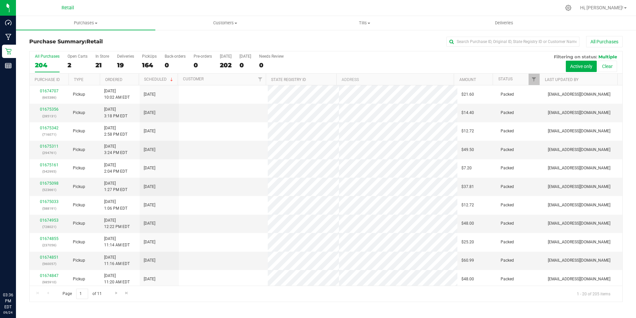 This screenshot has width=636, height=318. What do you see at coordinates (49, 152) in the screenshot?
I see `p: (294761)` at bounding box center [49, 152].